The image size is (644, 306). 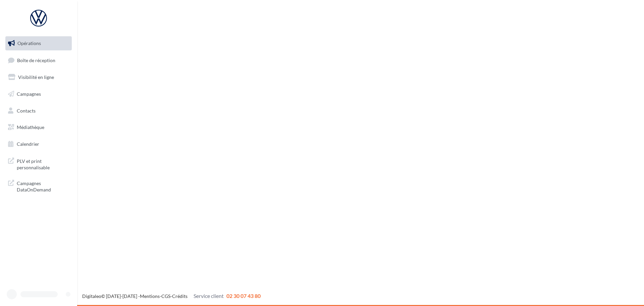 What do you see at coordinates (91, 296) in the screenshot?
I see `a: Digitaleo` at bounding box center [91, 296].